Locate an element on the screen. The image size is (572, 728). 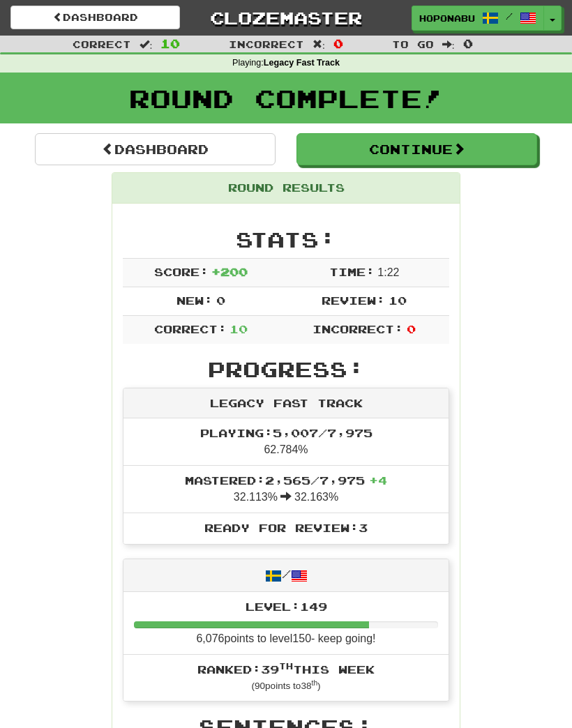
div: Round Results is located at coordinates (286, 189).